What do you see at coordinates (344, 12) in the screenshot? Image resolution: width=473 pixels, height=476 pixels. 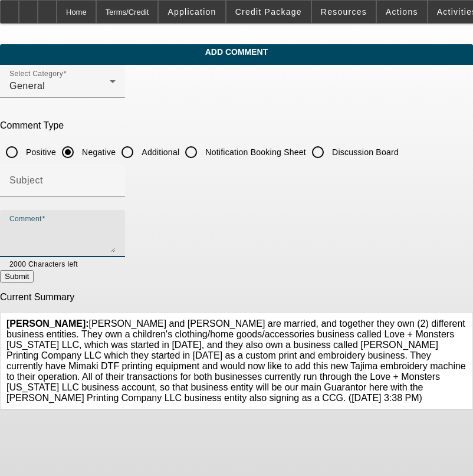 I see `span: Resources` at bounding box center [344, 12].